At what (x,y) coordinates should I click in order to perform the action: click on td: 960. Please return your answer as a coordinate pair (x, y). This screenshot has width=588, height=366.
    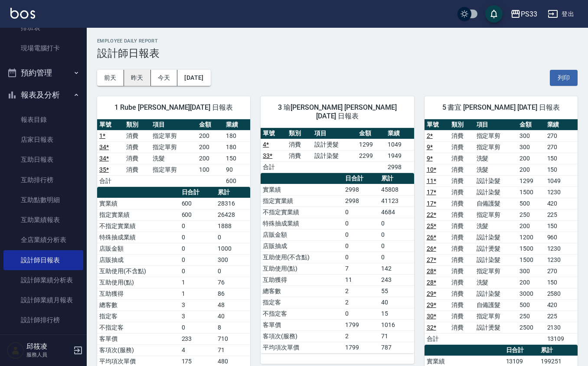
    Looking at the image, I should click on (561, 237).